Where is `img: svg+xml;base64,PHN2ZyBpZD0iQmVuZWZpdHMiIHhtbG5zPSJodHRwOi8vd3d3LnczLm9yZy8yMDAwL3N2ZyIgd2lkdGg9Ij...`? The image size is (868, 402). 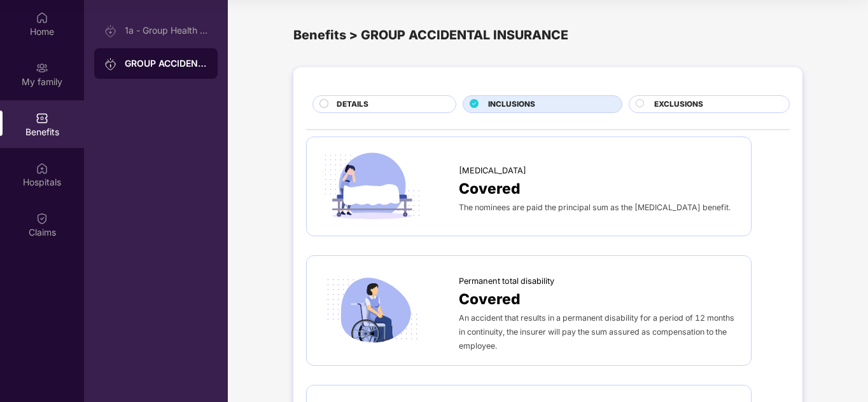
img: svg+xml;base64,PHN2ZyBpZD0iQmVuZWZpdHMiIHhtbG5zPSJodHRwOi8vd3d3LnczLm9yZy8yMDAwL3N2ZyIgd2lkdGg9Ij... is located at coordinates (42, 118).